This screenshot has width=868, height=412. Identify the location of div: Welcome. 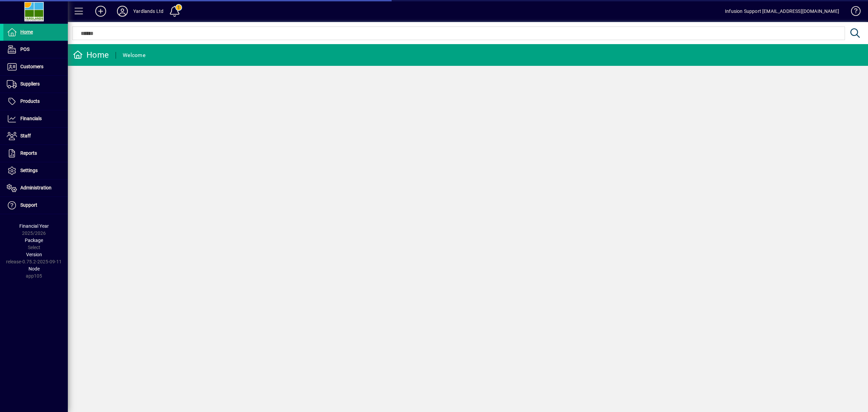
(134, 55).